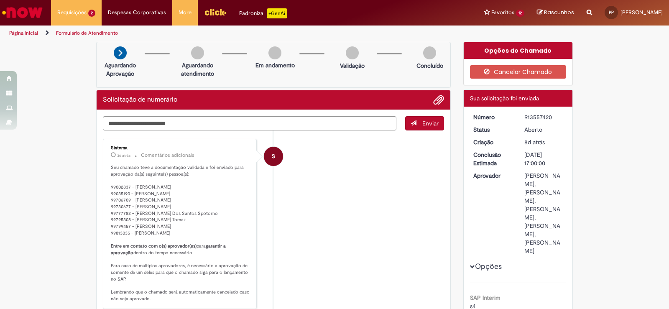 The height and width of the screenshot is (309, 669). I want to click on div: Sistema, so click(180, 148).